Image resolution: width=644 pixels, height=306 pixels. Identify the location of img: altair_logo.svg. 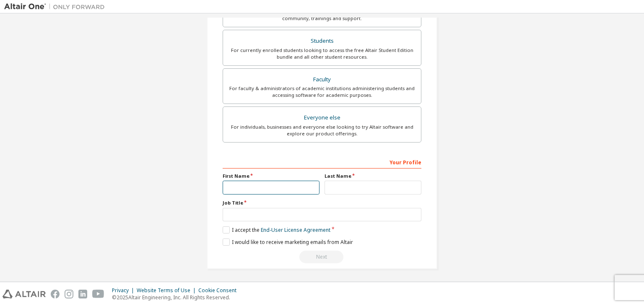
(24, 294).